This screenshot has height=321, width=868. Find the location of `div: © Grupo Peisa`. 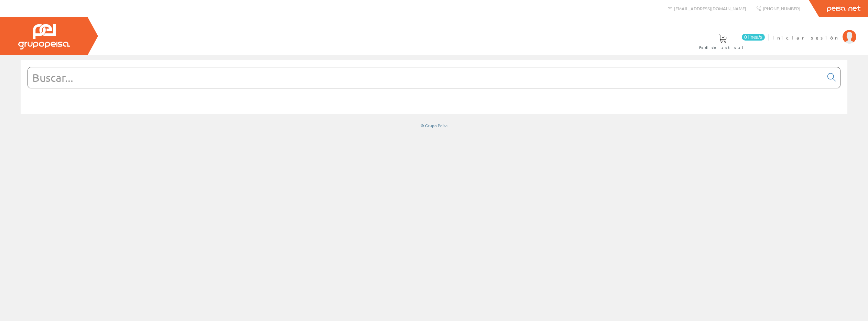

div: © Grupo Peisa is located at coordinates (434, 126).